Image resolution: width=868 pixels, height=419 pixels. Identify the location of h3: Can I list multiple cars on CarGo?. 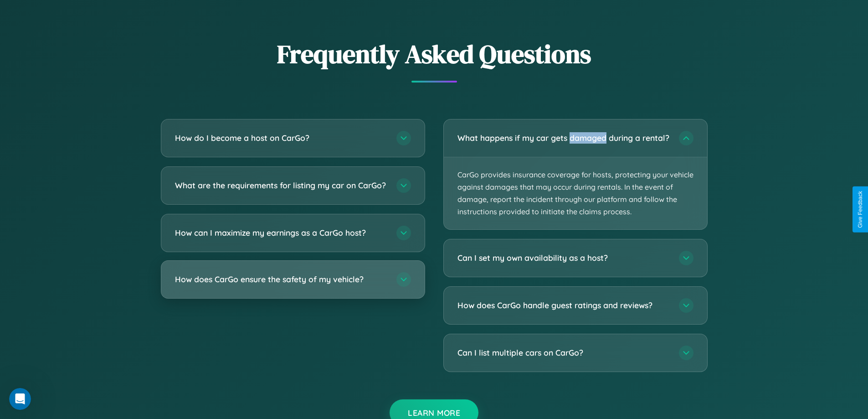
(564, 352).